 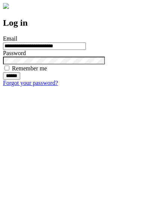 I want to click on a: Forgot your password?, so click(x=30, y=83).